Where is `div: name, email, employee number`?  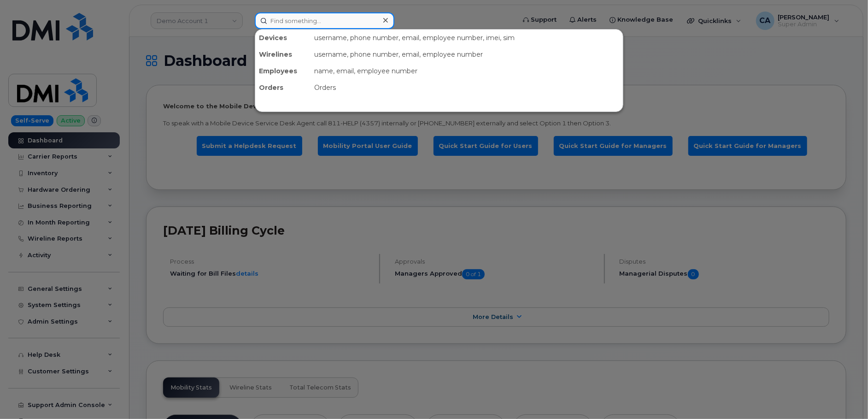 div: name, email, employee number is located at coordinates (467, 71).